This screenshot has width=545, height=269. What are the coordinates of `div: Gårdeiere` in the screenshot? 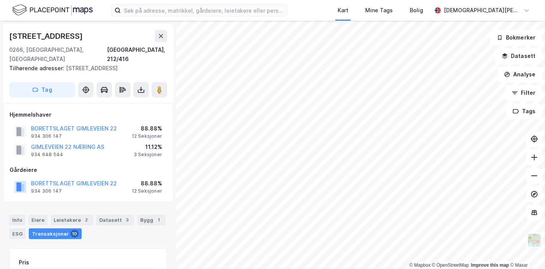 It's located at (88, 170).